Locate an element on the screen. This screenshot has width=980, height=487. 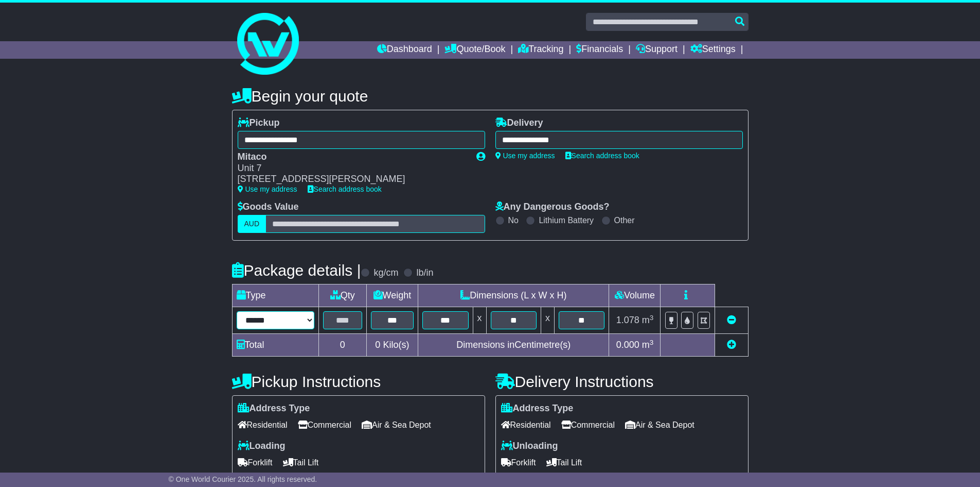
label: Other is located at coordinates (625, 220).